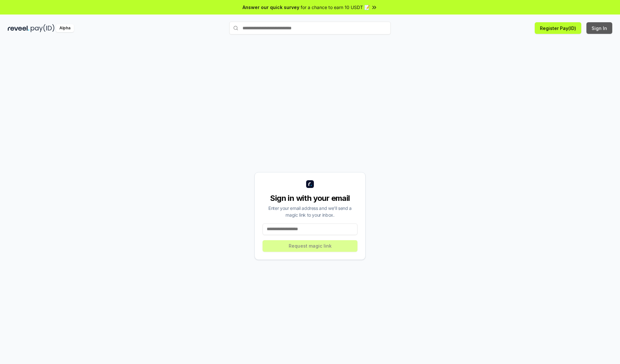  Describe the element at coordinates (599, 28) in the screenshot. I see `button: Sign In` at that location.